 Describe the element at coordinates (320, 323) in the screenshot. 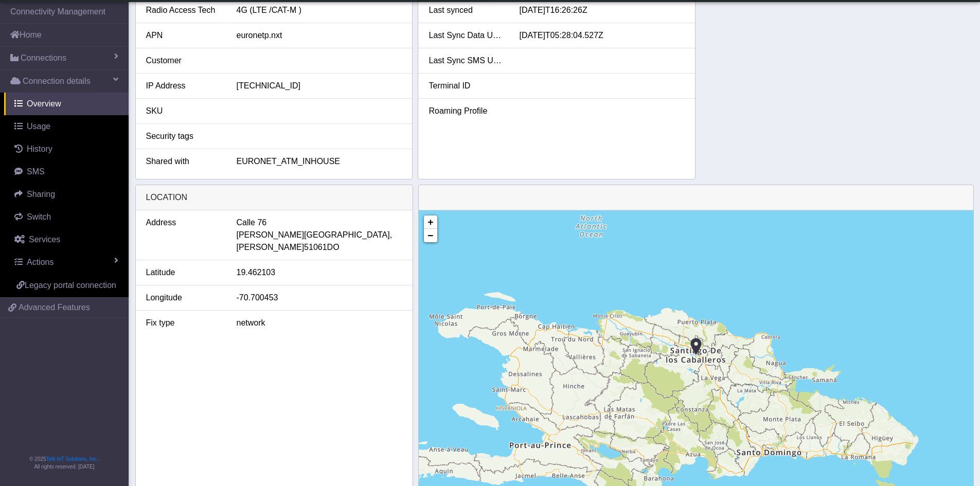

I see `div: network` at that location.